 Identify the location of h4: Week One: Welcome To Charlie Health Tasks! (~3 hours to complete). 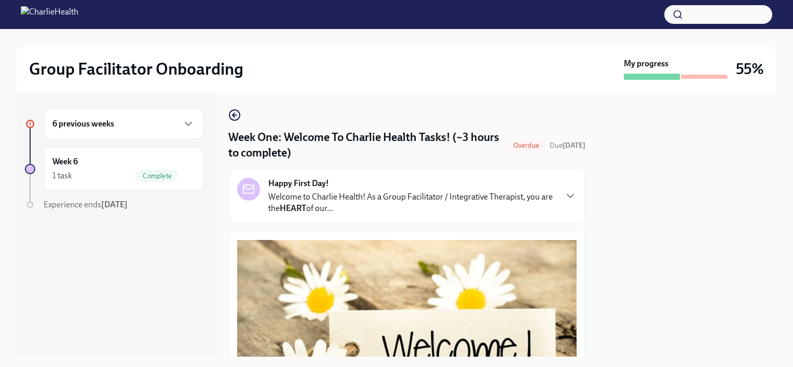
(365, 145).